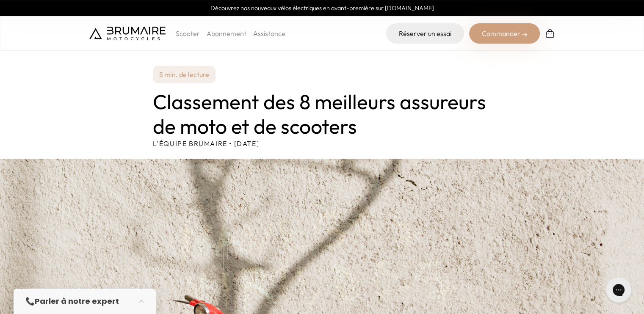  I want to click on a: Réserver un essai, so click(425, 33).